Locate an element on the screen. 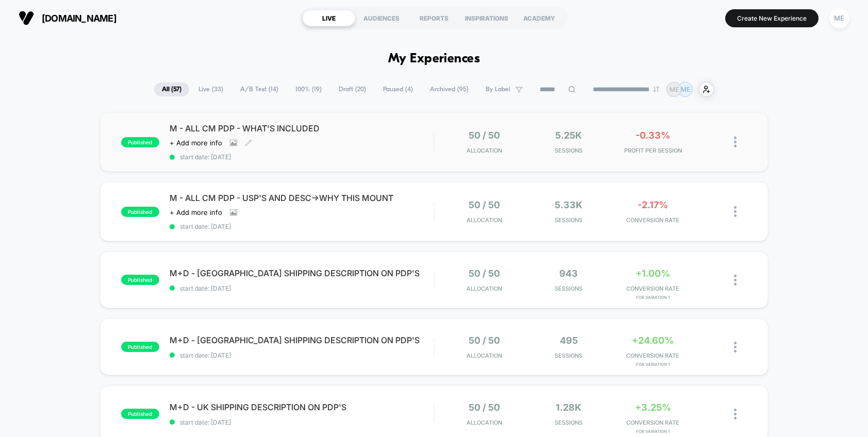  div: REPORTS is located at coordinates (434, 18).